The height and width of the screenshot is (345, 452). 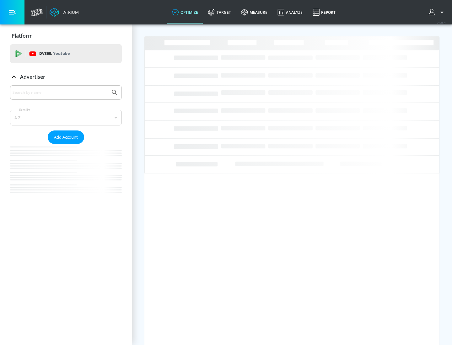 I want to click on p: Advertiser, so click(x=33, y=77).